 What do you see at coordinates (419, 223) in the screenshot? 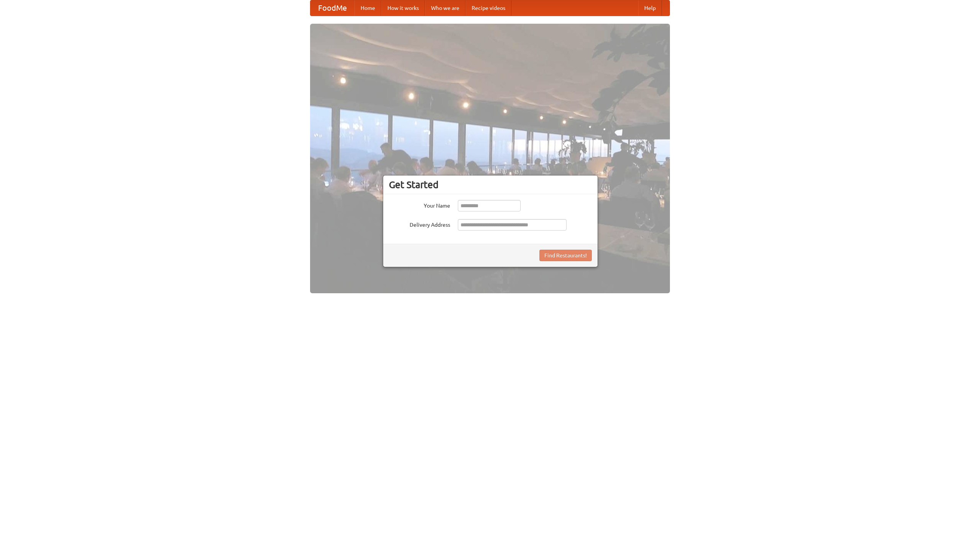
I see `label: Delivery Address` at bounding box center [419, 223].